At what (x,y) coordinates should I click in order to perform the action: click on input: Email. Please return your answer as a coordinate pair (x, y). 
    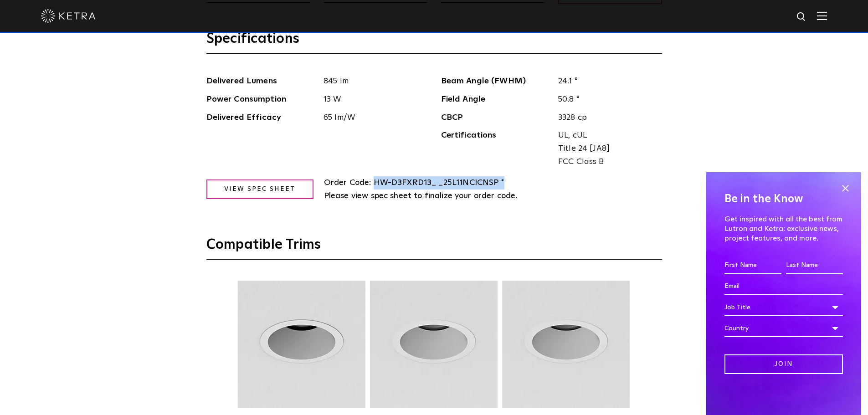
    Looking at the image, I should click on (784, 286).